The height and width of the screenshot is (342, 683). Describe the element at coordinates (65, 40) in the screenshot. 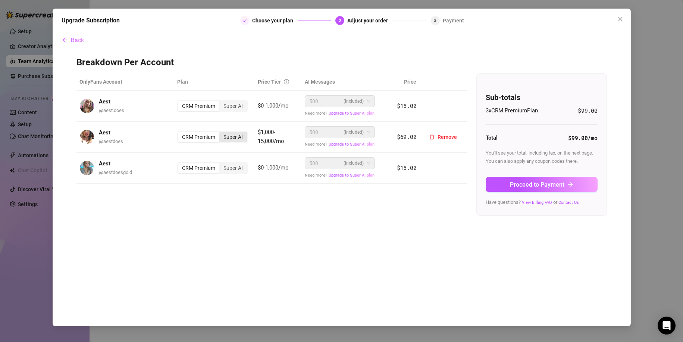

I see `span: arrow-left` at that location.